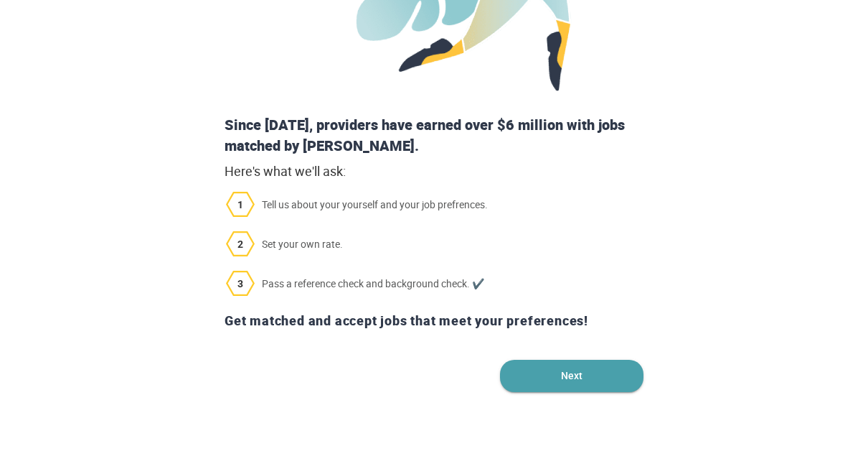 The width and height of the screenshot is (868, 464). What do you see at coordinates (434, 243) in the screenshot?
I see `span: Set your own rate.` at bounding box center [434, 243].